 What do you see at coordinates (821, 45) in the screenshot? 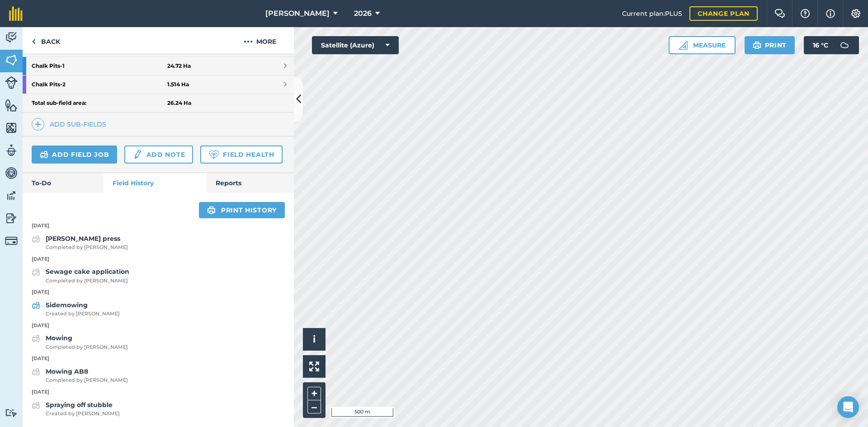
I see `span: 16 ° C` at bounding box center [821, 45].